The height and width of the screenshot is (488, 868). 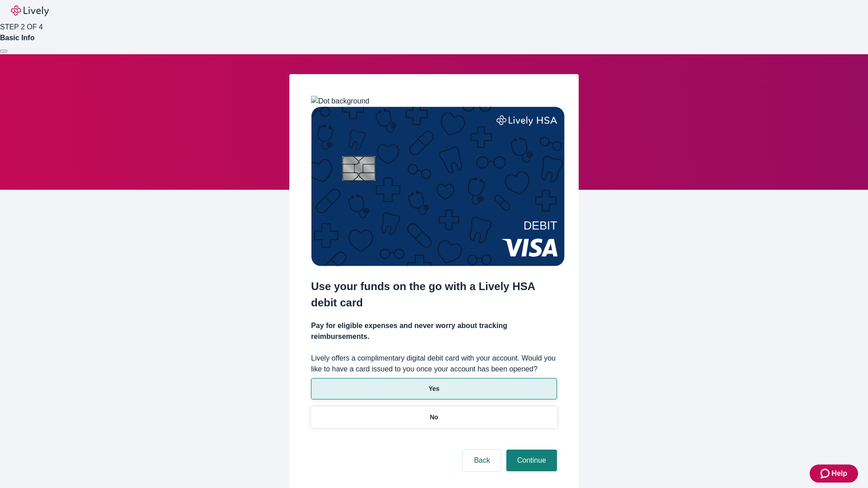 I want to click on svg: Zendesk support icon, so click(x=826, y=474).